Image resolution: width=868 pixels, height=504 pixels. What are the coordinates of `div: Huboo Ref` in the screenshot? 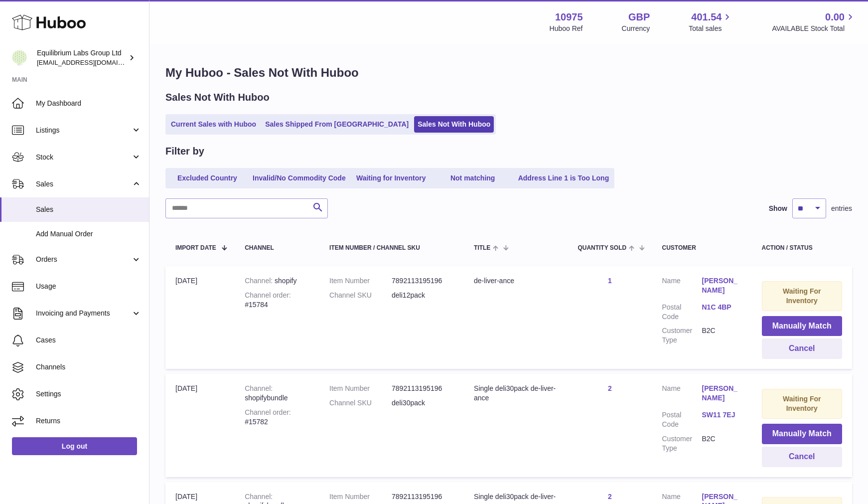 It's located at (566, 28).